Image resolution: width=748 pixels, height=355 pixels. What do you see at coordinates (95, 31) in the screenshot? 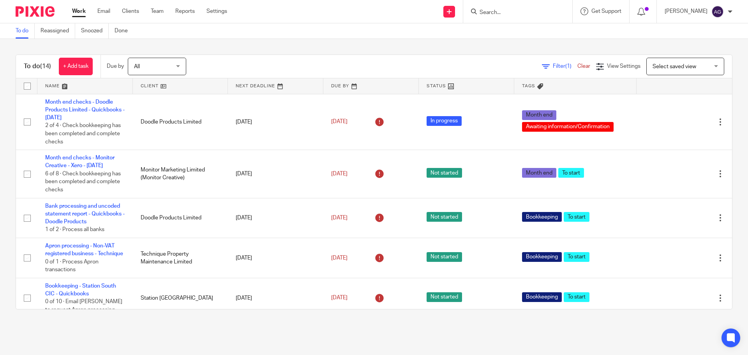
I see `a: Snoozed` at bounding box center [95, 31].